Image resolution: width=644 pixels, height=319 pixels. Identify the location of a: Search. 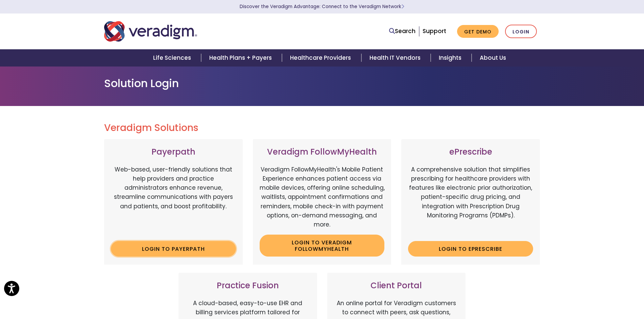
(402, 31).